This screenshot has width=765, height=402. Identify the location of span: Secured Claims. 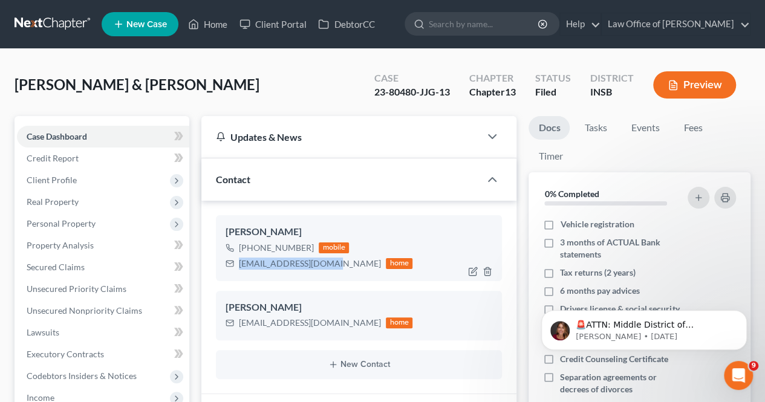
(56, 267).